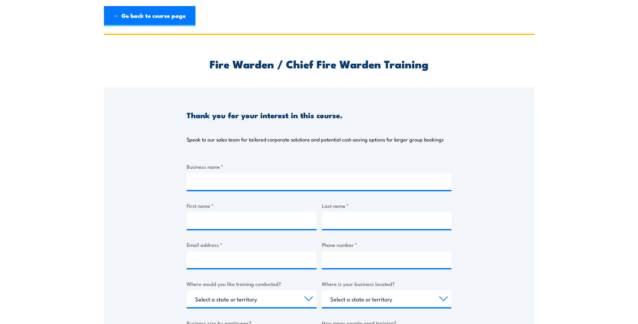 Image resolution: width=638 pixels, height=324 pixels. I want to click on label: Last name, so click(387, 205).